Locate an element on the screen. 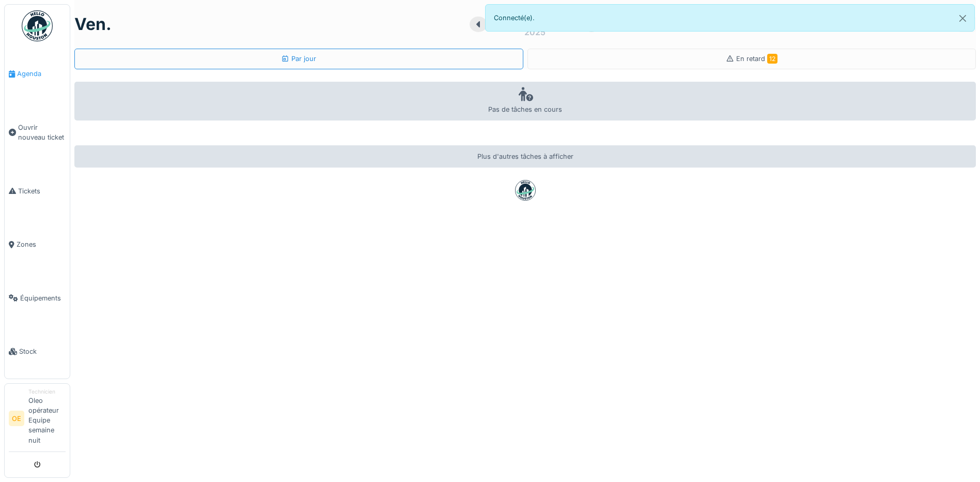 This screenshot has height=482, width=980. span: Stock is located at coordinates (42, 351).